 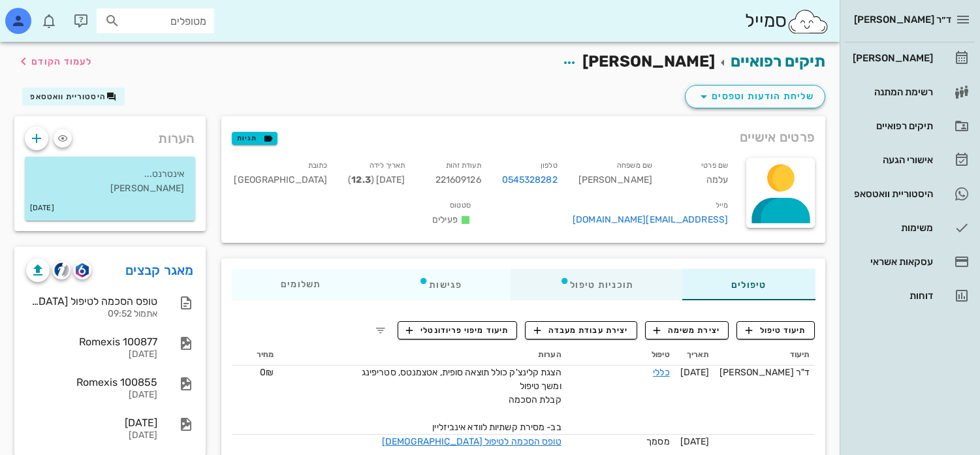 What do you see at coordinates (687, 330) in the screenshot?
I see `button: יצירת משימה` at bounding box center [687, 330].